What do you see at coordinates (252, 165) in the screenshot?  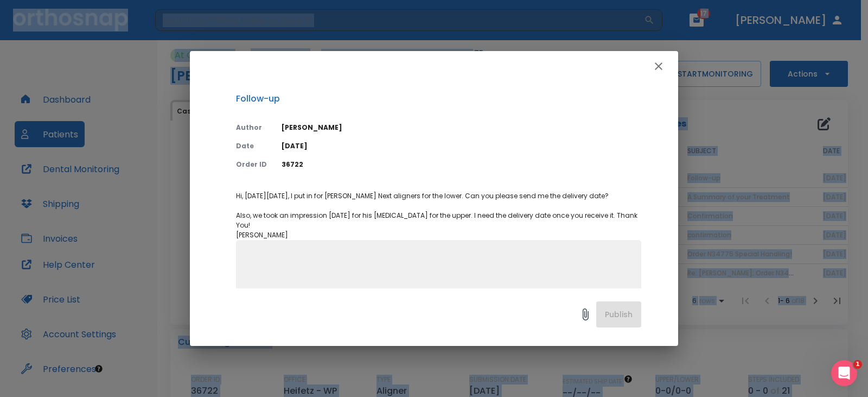 I see `p: Order ID` at bounding box center [252, 165].